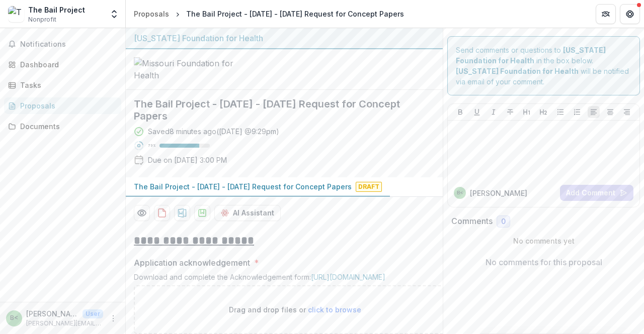  Describe the element at coordinates (62, 65) in the screenshot. I see `a: Dashboard` at that location.